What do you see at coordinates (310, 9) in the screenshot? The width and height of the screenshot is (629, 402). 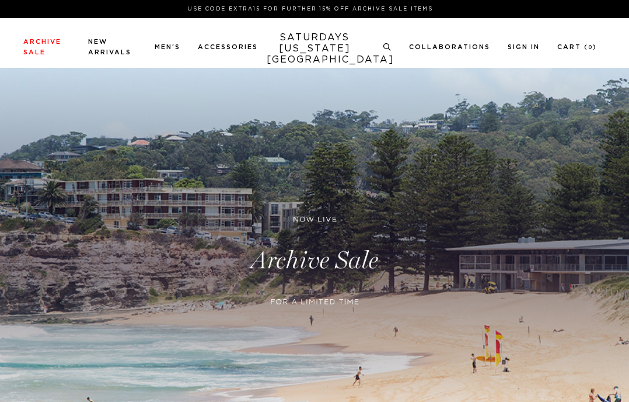 I see `p: Use Code EXTRA15 for Further 15% Off Archive Sale Items` at bounding box center [310, 9].